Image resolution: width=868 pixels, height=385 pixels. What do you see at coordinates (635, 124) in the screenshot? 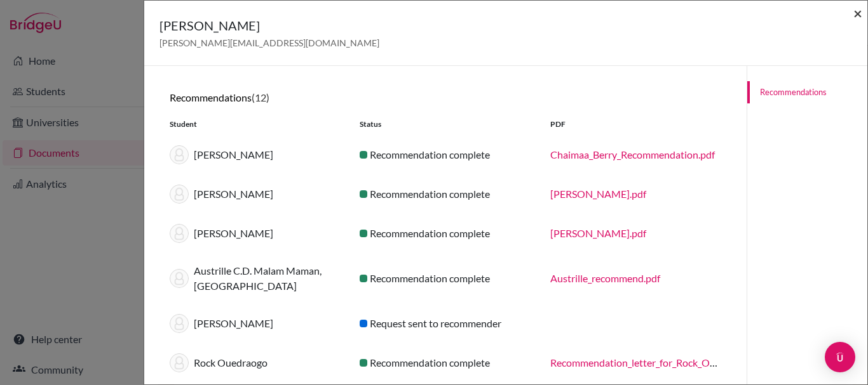
I see `div: PDF` at bounding box center [635, 124].